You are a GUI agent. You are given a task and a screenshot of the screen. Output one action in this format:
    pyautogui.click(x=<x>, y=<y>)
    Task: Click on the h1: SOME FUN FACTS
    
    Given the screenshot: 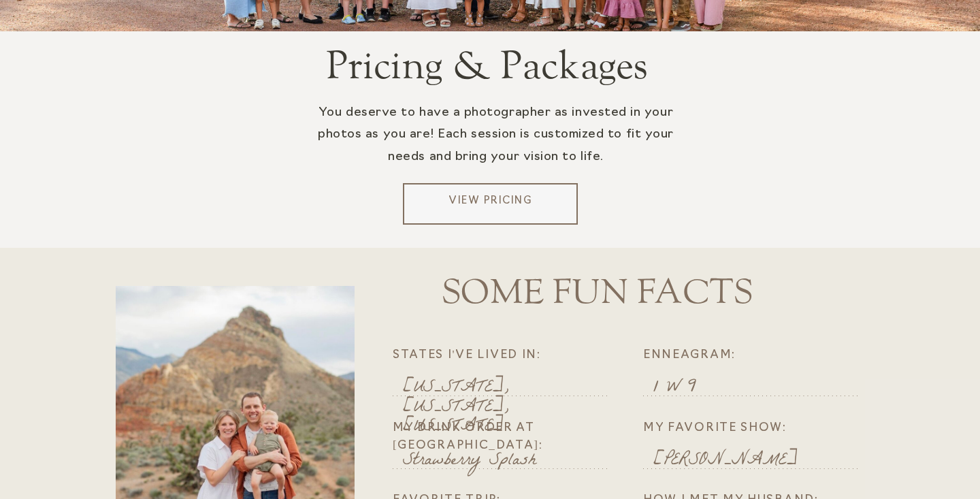 What is the action you would take?
    pyautogui.click(x=597, y=285)
    